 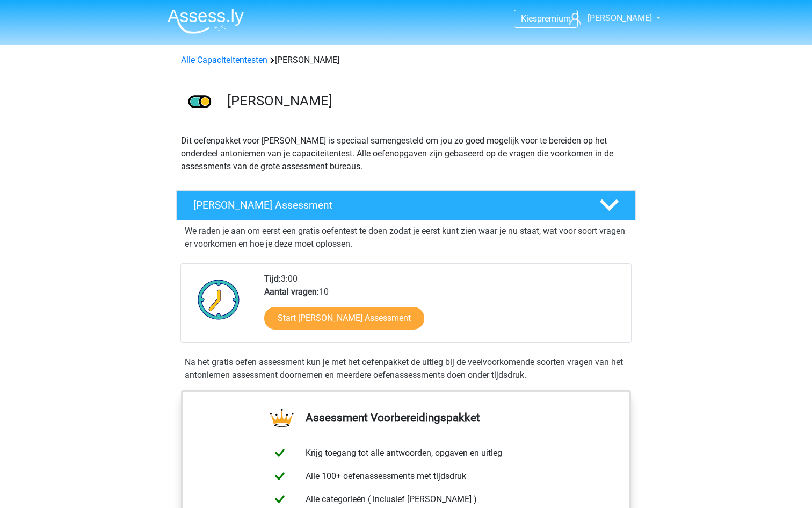 I want to click on p: We raden je aan om eerst een gratis oefentest te doen zodat je eerst kunt zien waar je nu staat, ..., so click(x=406, y=237).